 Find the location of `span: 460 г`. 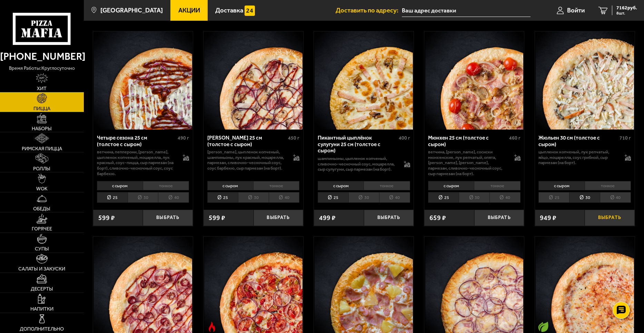

span: 460 г is located at coordinates (514, 138).